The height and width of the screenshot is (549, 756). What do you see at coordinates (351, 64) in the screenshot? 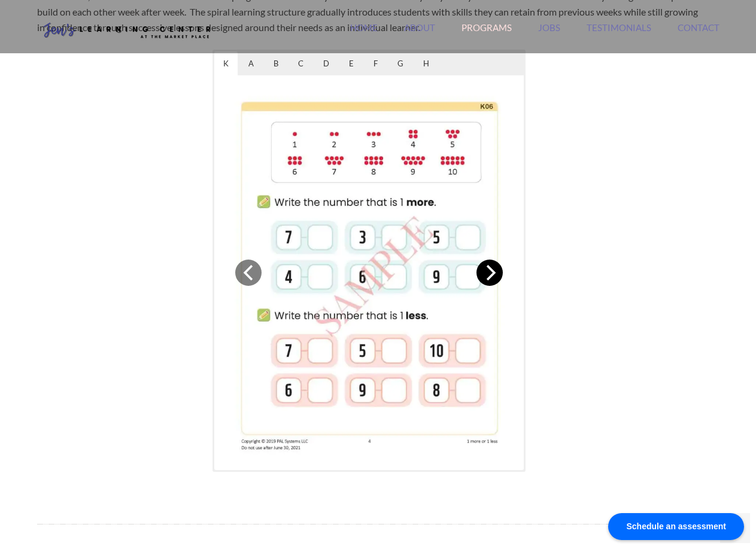
I see `span: E` at bounding box center [351, 64].